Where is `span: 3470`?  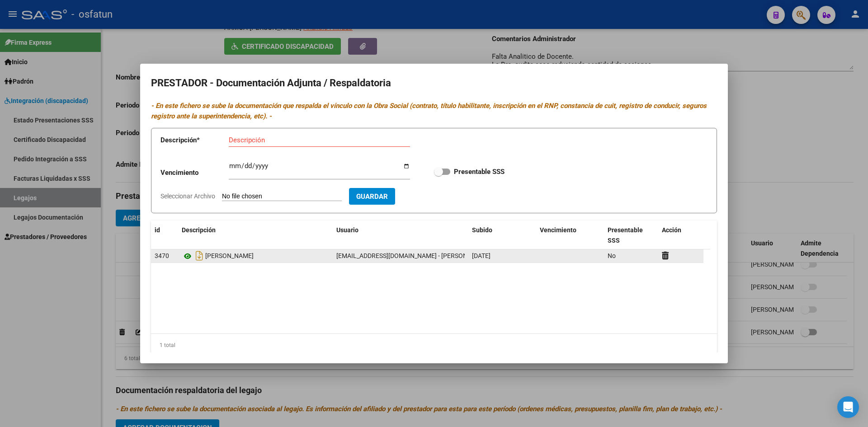
span: 3470 is located at coordinates (162, 255).